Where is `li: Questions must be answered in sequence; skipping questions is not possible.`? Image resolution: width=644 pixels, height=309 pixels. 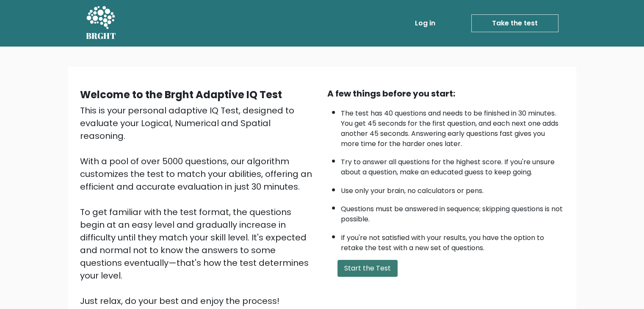
li: Questions must be answered in sequence; skipping questions is not possible. is located at coordinates (452, 212).